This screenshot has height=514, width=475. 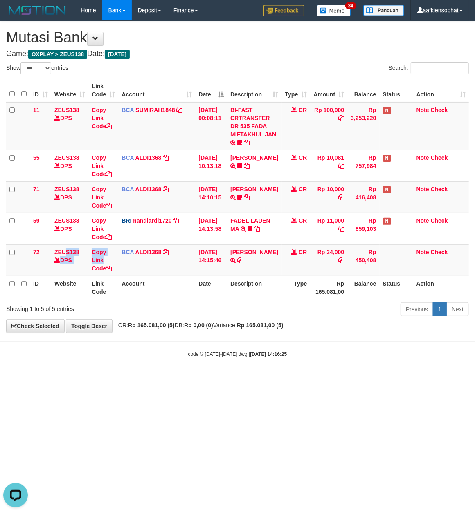 I want to click on th: Date, so click(x=211, y=287).